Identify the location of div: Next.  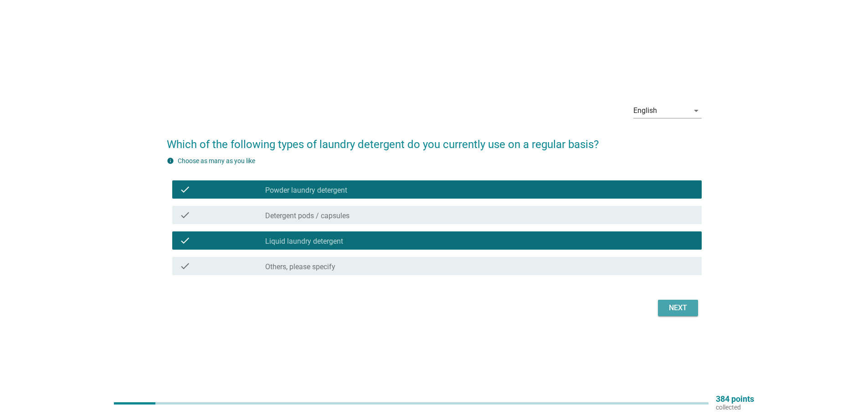
(678, 308).